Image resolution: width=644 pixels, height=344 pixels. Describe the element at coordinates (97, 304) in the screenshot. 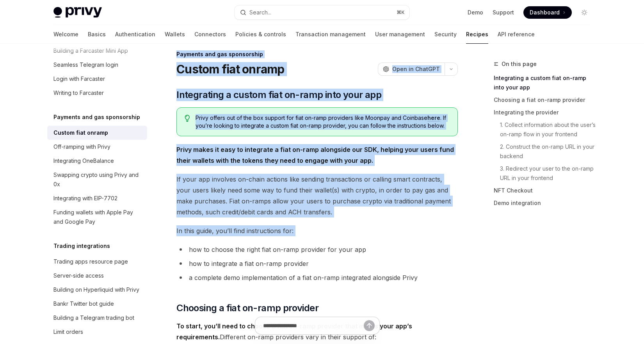

I see `a: Bankr Twitter bot guide` at that location.